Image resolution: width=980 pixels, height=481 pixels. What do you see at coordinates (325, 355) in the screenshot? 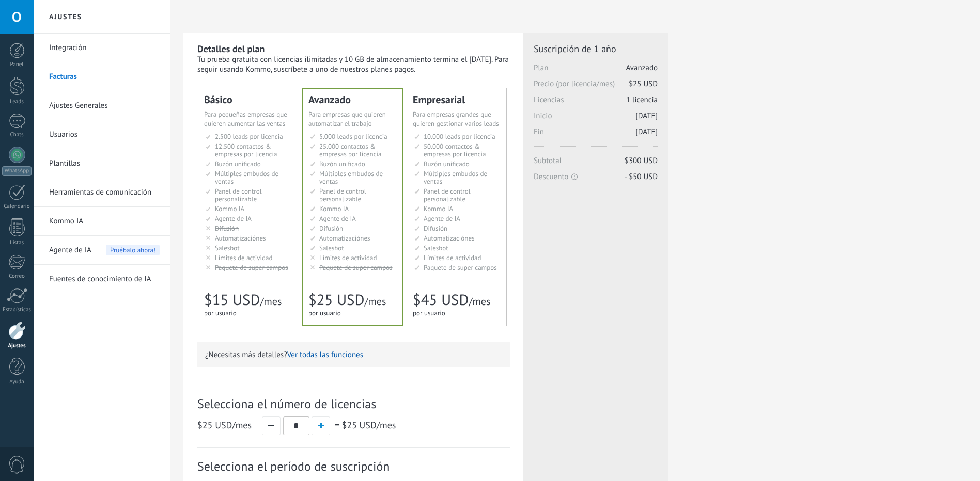
I see `button: Ver todas las funciones` at bounding box center [325, 355].